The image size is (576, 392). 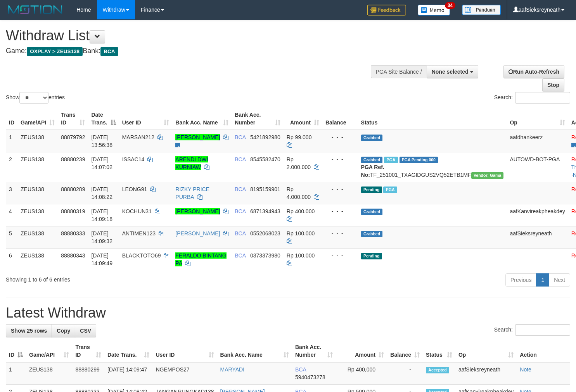 What do you see at coordinates (543, 351) in the screenshot?
I see `th: Action` at bounding box center [543, 351].